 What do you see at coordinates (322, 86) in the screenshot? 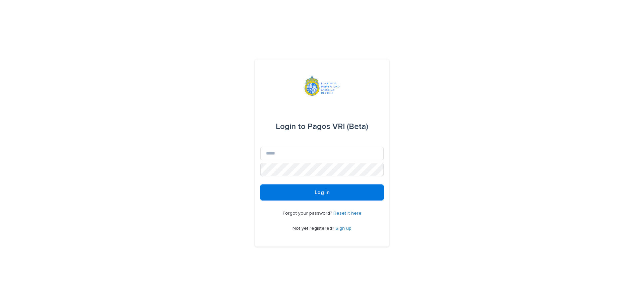
I see `img: iqsleoUpQLaG7yz5l0jK` at bounding box center [322, 86].